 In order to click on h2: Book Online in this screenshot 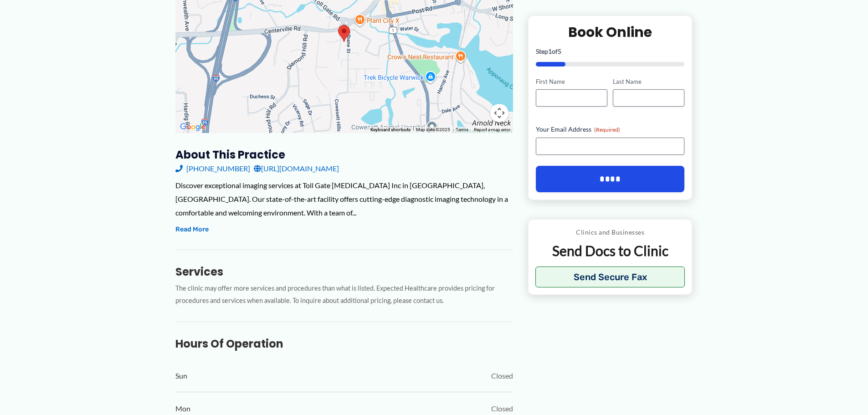, I will do `click(610, 31)`.